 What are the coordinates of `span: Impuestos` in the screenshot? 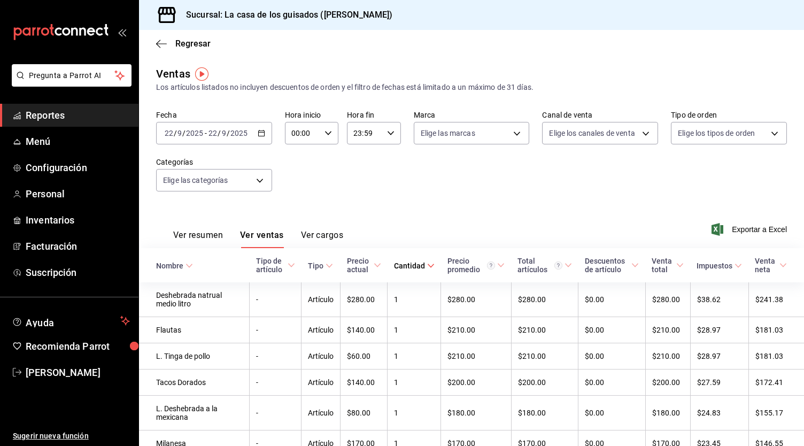 It's located at (719, 266).